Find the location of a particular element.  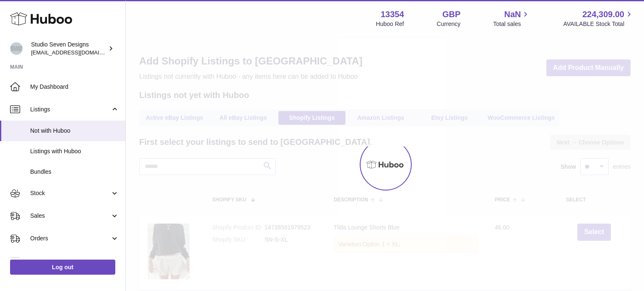

span: Bundles is located at coordinates (74, 172).